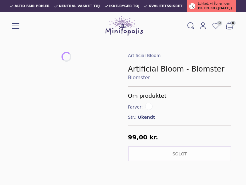  Describe the element at coordinates (180, 78) in the screenshot. I see `a: Blomster` at that location.